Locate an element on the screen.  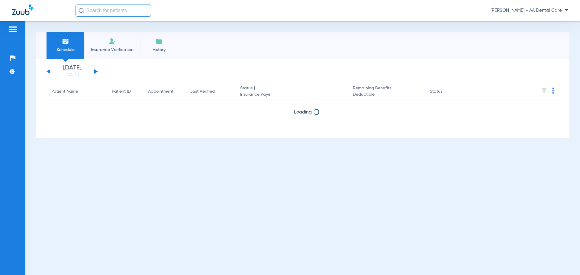
img: Schedule is located at coordinates (66, 41).